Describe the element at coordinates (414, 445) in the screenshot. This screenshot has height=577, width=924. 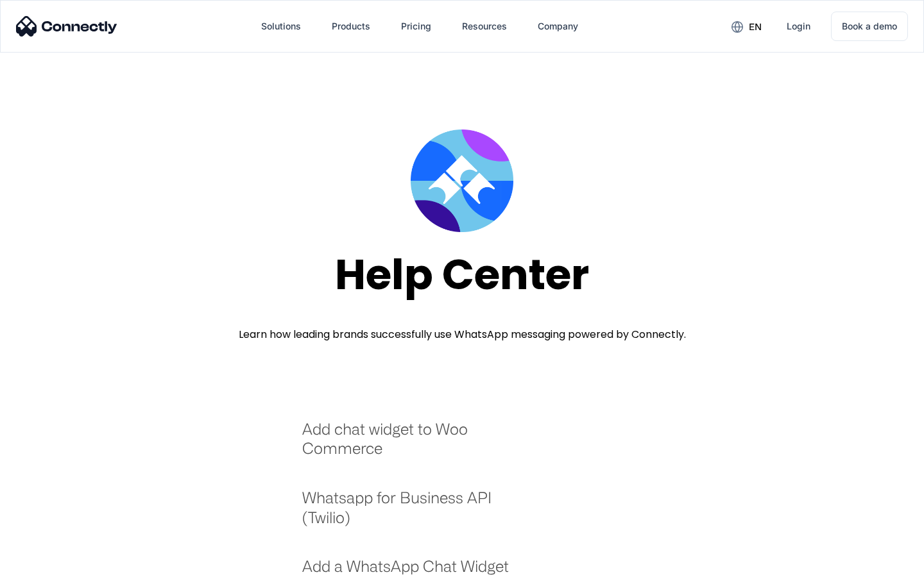
I see `a: Add chat widget to Woo Commerce` at that location.